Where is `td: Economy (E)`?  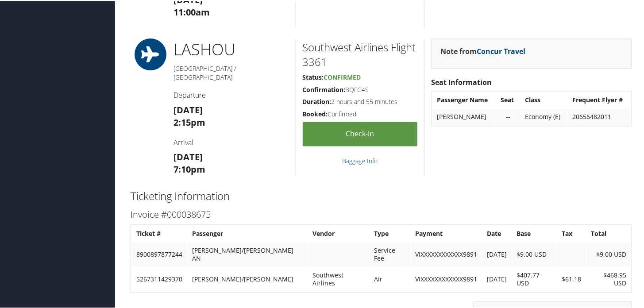
td: Economy (E) is located at coordinates (543, 116).